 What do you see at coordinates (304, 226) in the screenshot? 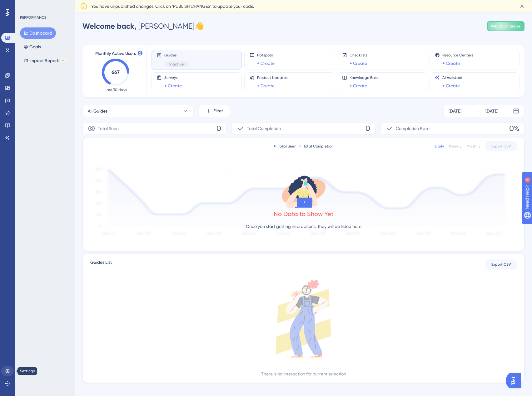
I see `p: Once you start getting interactions, they will be listed here` at bounding box center [304, 226].